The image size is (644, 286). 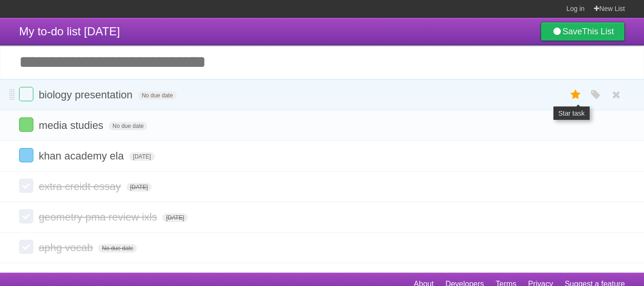 I want to click on span: biology presentation, so click(x=87, y=94).